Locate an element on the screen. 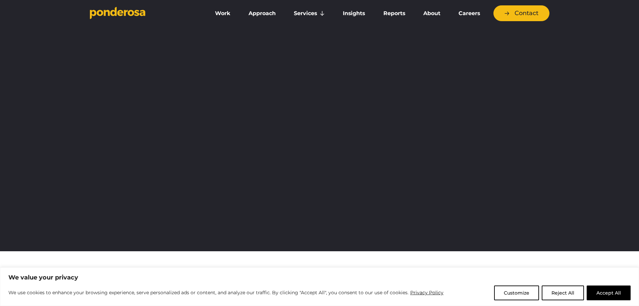 The width and height of the screenshot is (639, 306). a: Contact is located at coordinates (521, 13).